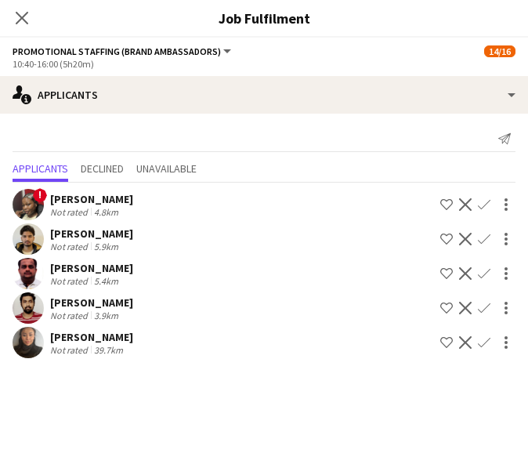 This screenshot has height=475, width=528. Describe the element at coordinates (106, 212) in the screenshot. I see `div: 4.8km` at that location.